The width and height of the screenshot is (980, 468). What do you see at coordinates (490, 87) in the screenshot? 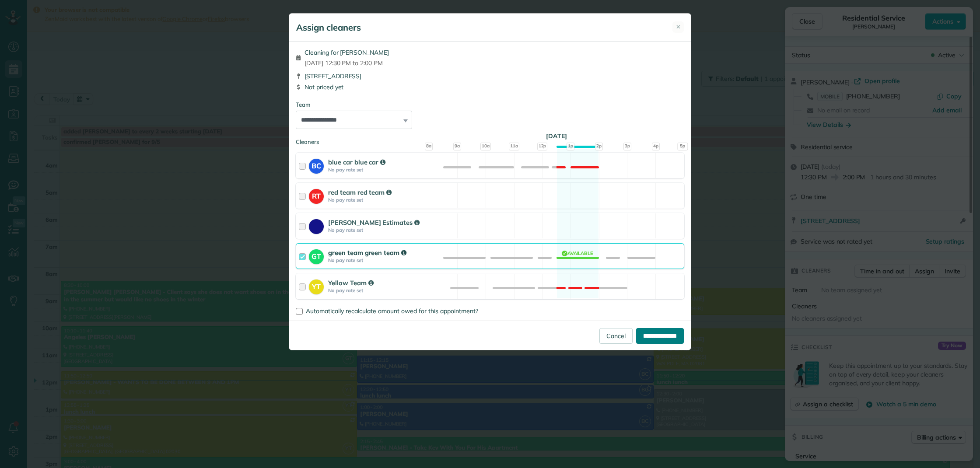
I see `div: Not priced yet` at bounding box center [490, 87].